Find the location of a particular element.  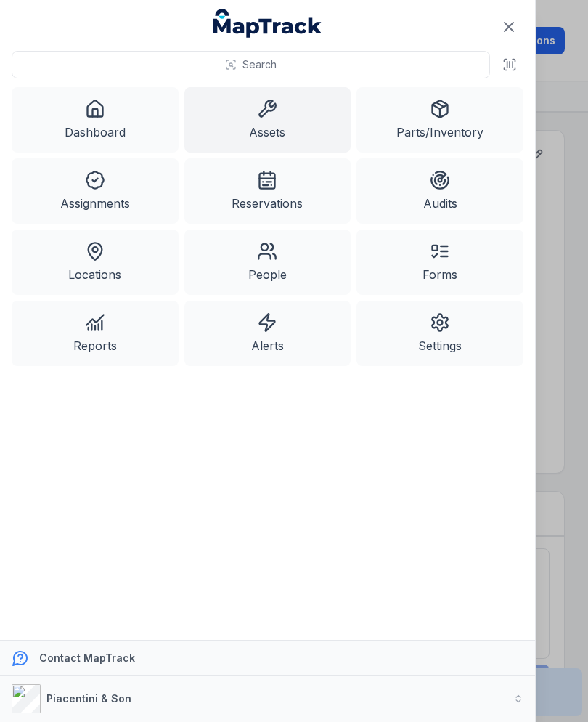

button: Search is located at coordinates (251, 65).